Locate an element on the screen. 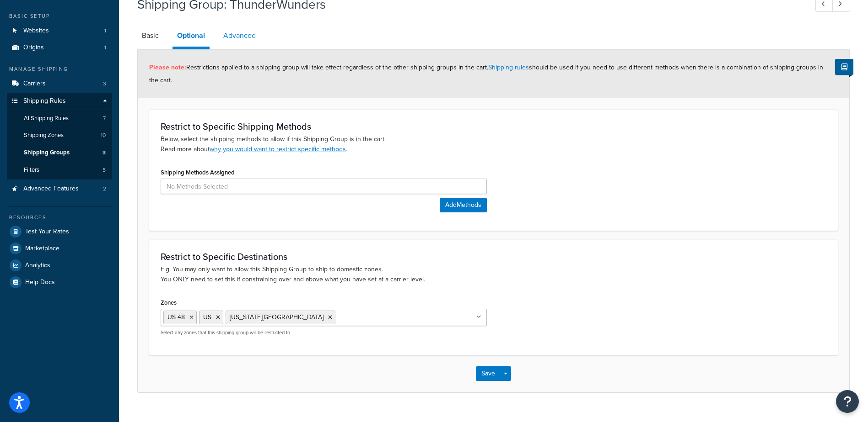 Image resolution: width=868 pixels, height=422 pixels. a: Help Docs is located at coordinates (59, 282).